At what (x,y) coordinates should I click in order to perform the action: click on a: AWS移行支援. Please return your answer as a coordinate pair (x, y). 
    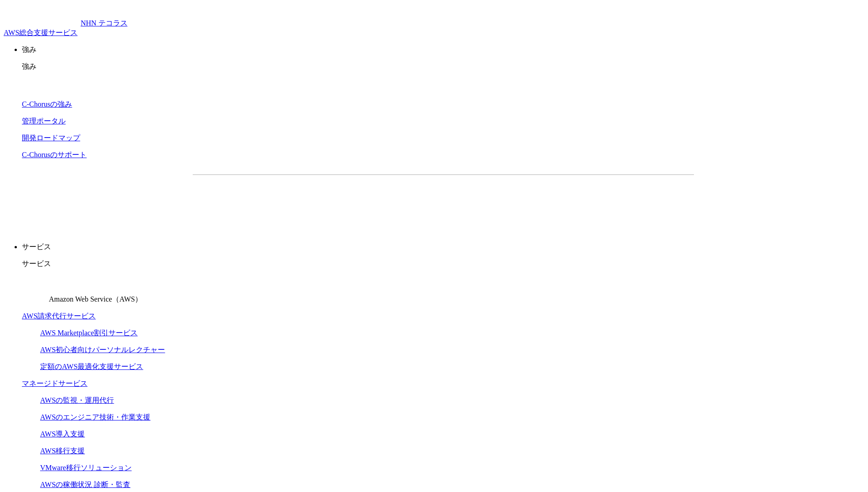
    Looking at the image, I should click on (63, 450).